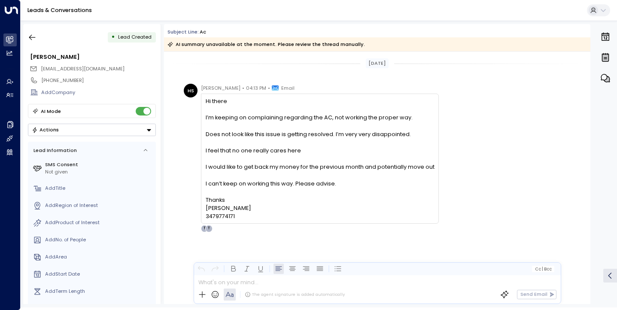 The width and height of the screenshot is (617, 310). What do you see at coordinates (543, 269) in the screenshot?
I see `span: Cc Bcc` at bounding box center [543, 269].